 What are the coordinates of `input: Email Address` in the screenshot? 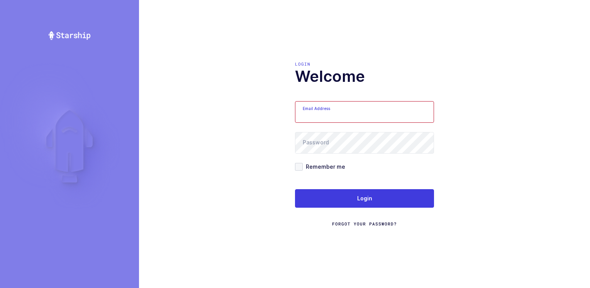 It's located at (365, 112).